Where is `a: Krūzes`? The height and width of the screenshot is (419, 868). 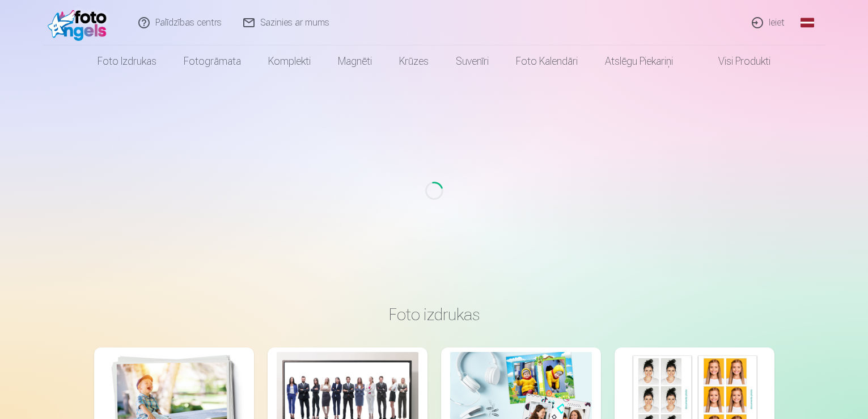 a: Krūzes is located at coordinates (414, 61).